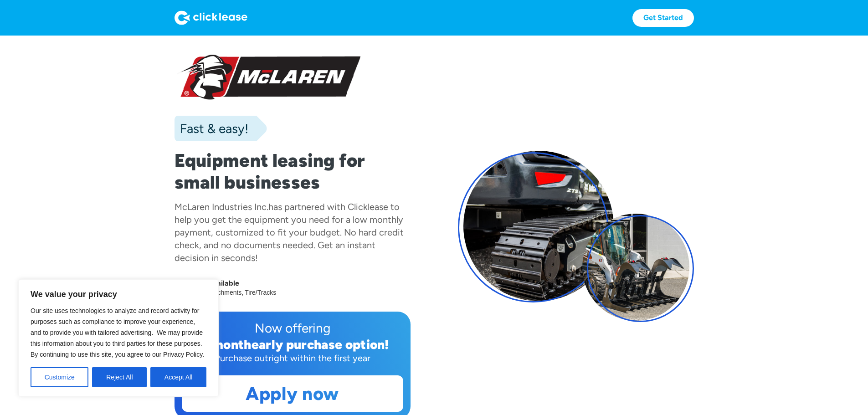  Describe the element at coordinates (119, 338) in the screenshot. I see `div: We value your privacy` at that location.